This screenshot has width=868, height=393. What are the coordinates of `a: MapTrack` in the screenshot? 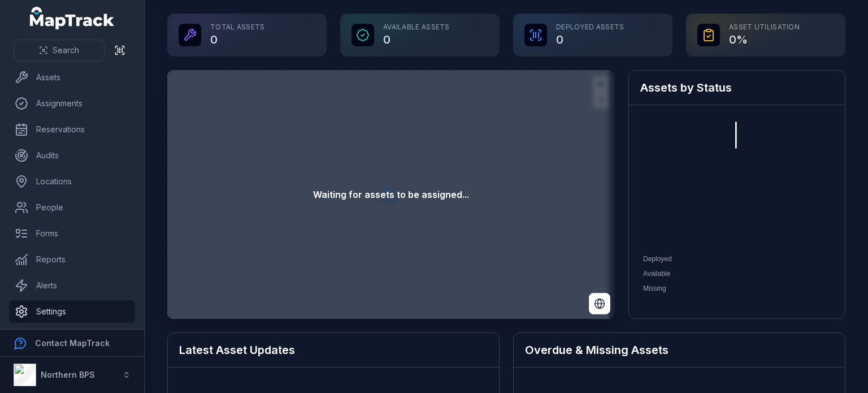 It's located at (73, 18).